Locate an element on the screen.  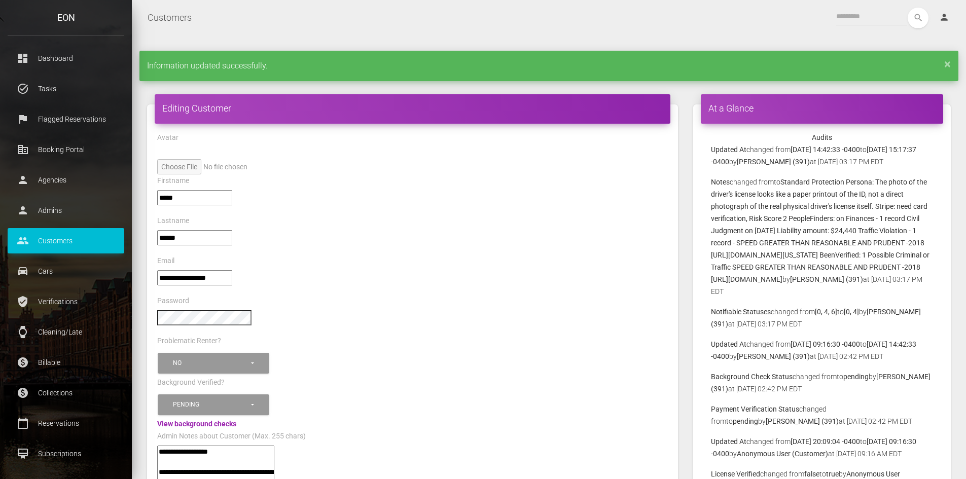
a: dashboard Dashboard is located at coordinates (66, 58).